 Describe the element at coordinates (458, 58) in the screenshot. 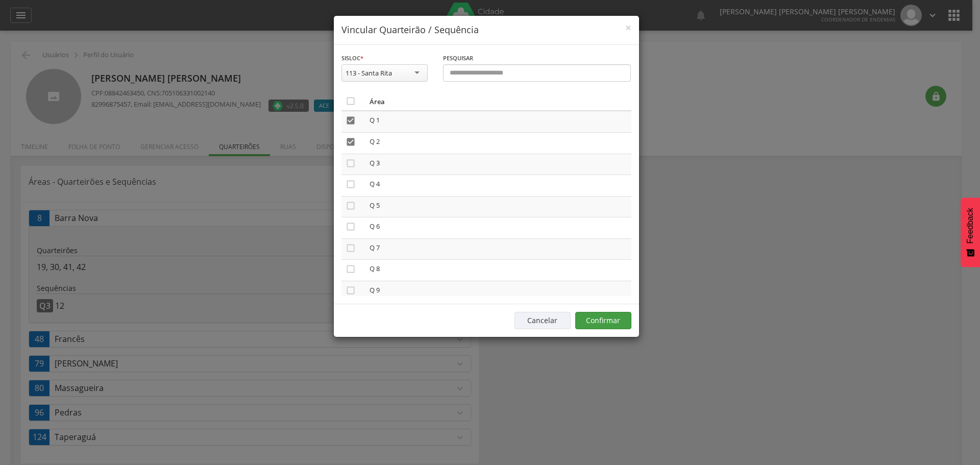

I see `span: Pesquisar` at that location.